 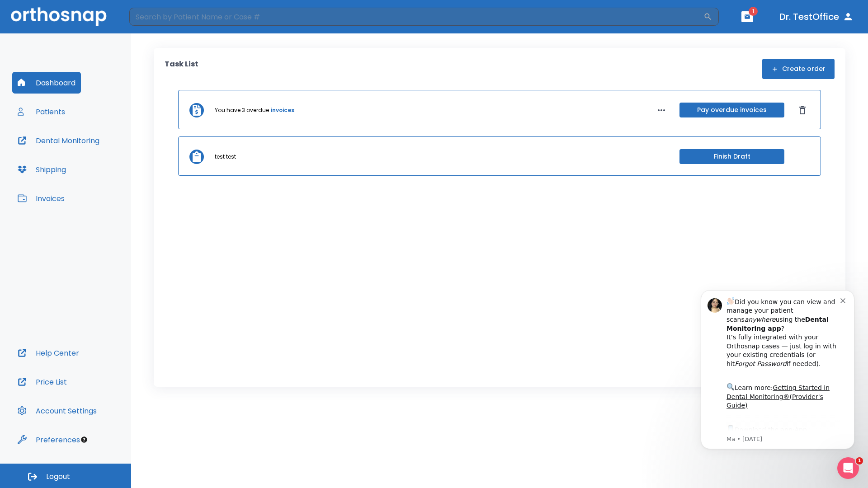 I want to click on a: (Provider's Guide), so click(x=88, y=125).